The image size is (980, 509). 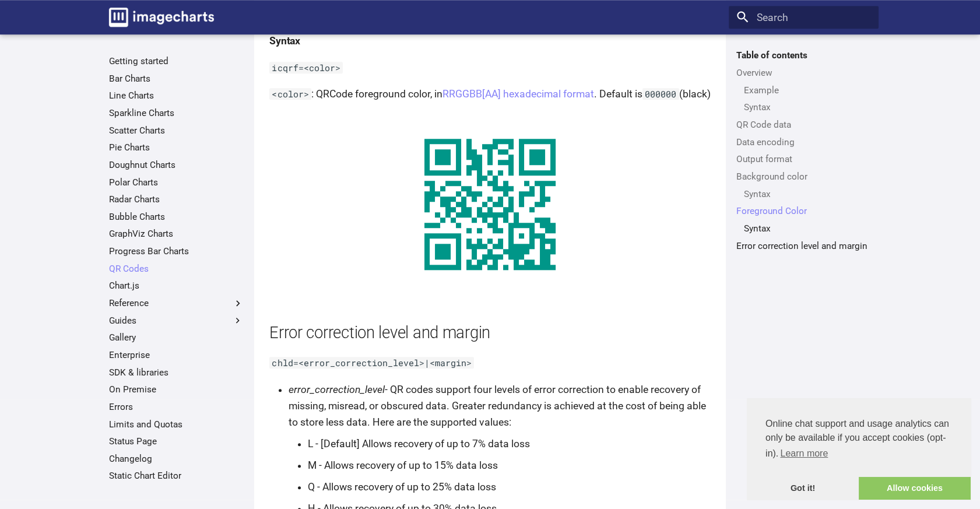 I want to click on code: icqrf=<color>, so click(x=306, y=68).